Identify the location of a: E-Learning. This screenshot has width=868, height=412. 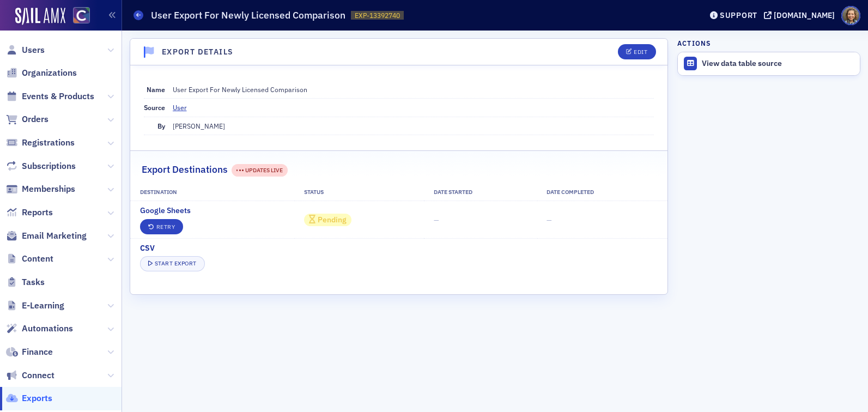
(35, 306).